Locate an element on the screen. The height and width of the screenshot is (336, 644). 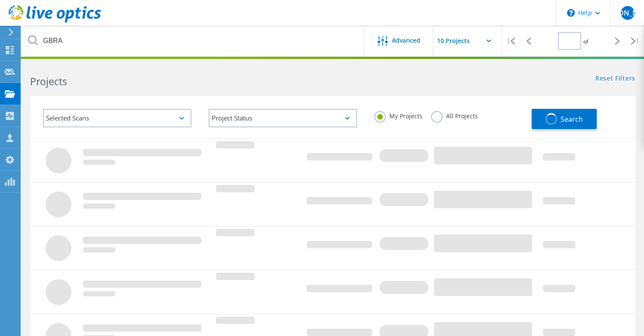
div: Project Status is located at coordinates (283, 118).